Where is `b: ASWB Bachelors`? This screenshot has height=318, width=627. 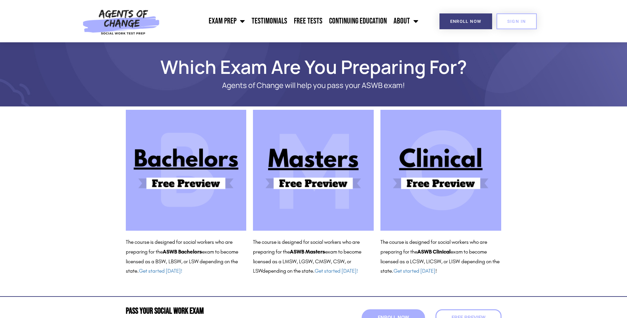 b: ASWB Bachelors is located at coordinates (182, 251).